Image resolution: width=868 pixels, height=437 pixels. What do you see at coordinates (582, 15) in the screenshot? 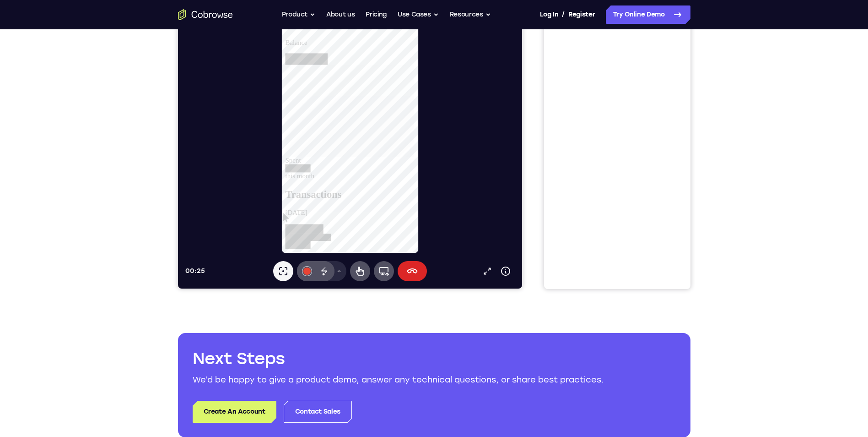
I see `a: Register` at bounding box center [582, 15].